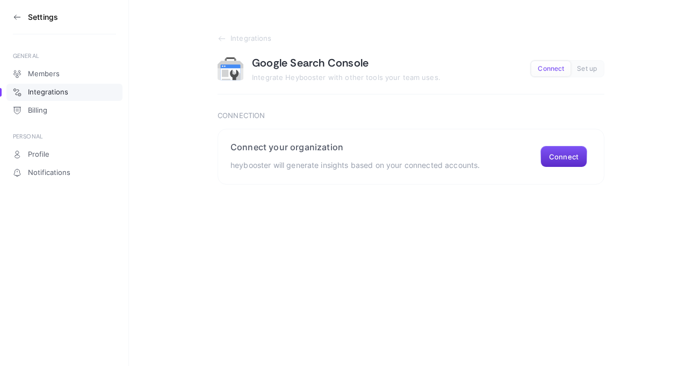  I want to click on h3: Connection, so click(411, 116).